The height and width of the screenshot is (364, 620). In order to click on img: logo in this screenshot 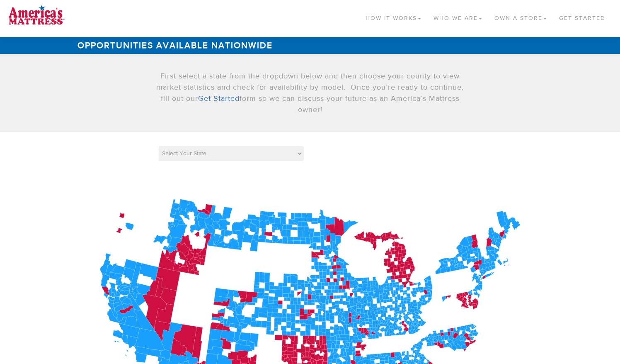, I will do `click(36, 14)`.